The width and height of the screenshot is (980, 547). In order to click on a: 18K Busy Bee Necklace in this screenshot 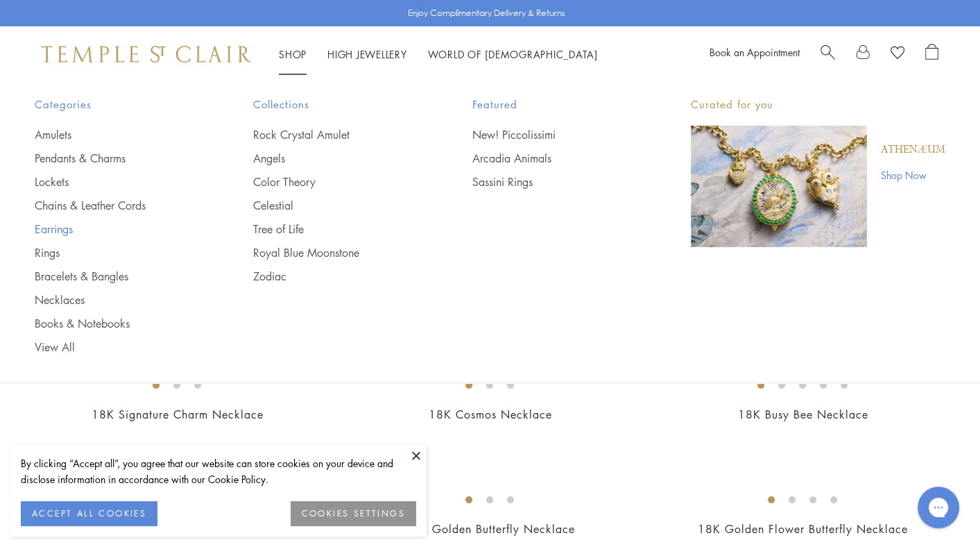, I will do `click(803, 414)`.